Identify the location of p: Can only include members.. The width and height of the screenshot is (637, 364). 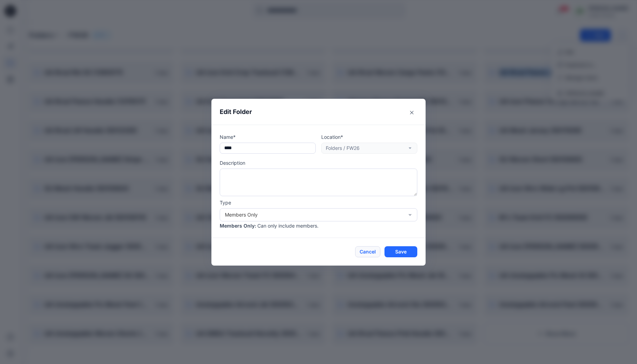
(288, 225).